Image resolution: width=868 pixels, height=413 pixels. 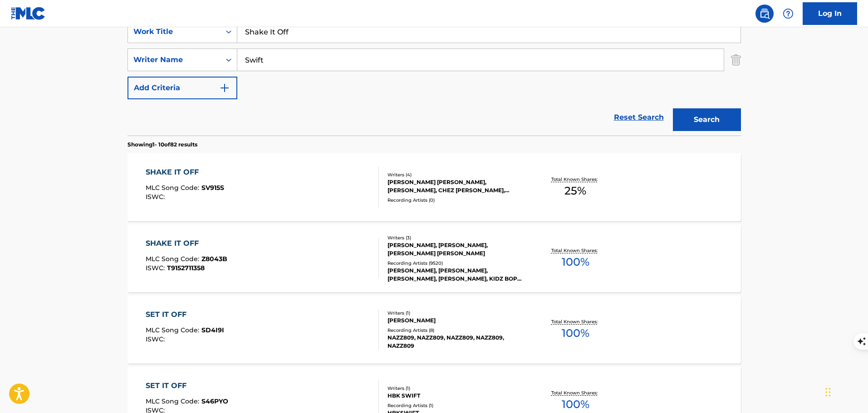 What do you see at coordinates (162, 144) in the screenshot?
I see `p: Showing 1 - 10 of 82 results` at bounding box center [162, 144].